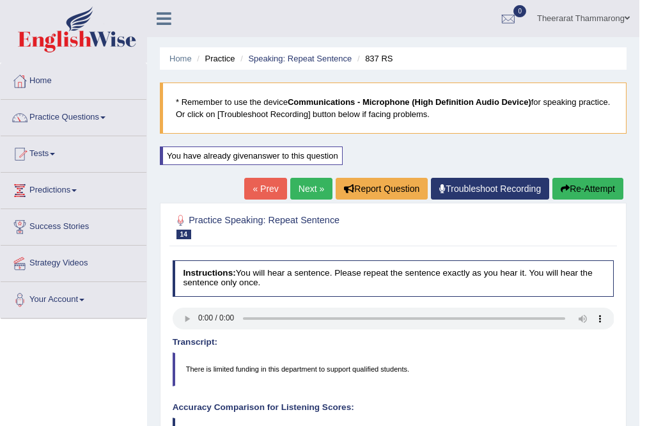  Describe the element at coordinates (251, 155) in the screenshot. I see `div: You have already given answer to this question` at that location.